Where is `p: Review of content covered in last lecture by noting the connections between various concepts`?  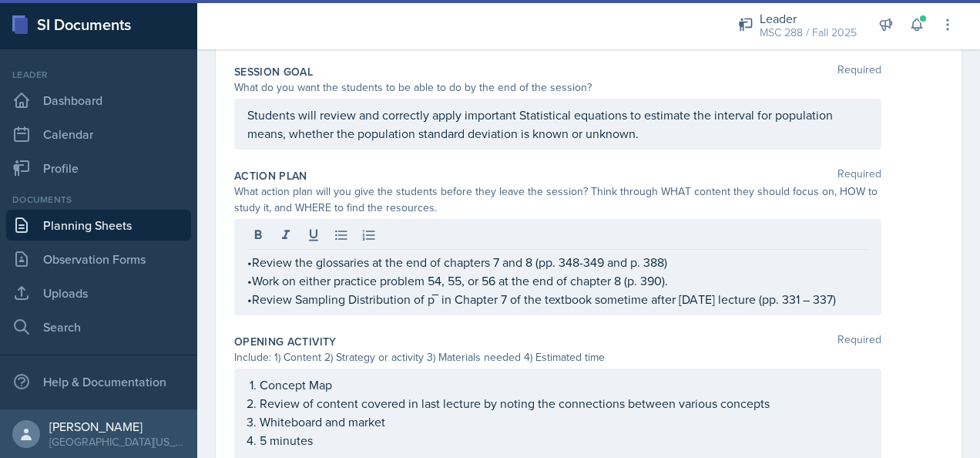 p: Review of content covered in last lecture by noting the connections between various concepts is located at coordinates (564, 403).